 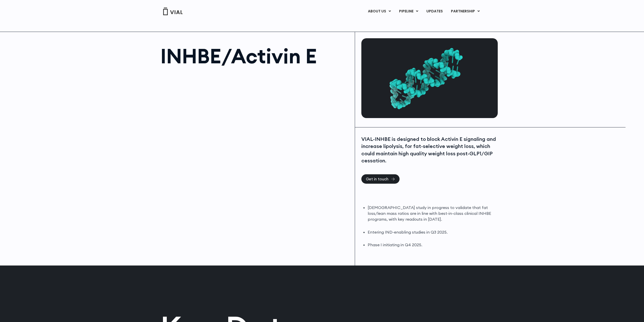 What do you see at coordinates (435, 12) in the screenshot?
I see `a: UPDATES` at bounding box center [435, 12].